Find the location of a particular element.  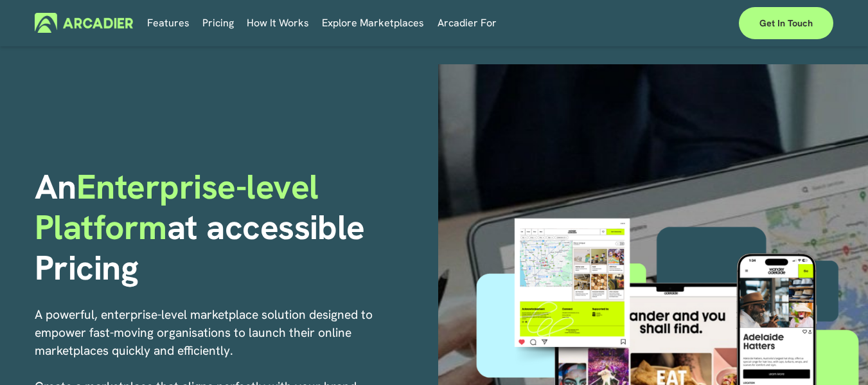

a: Pricing is located at coordinates (218, 23).